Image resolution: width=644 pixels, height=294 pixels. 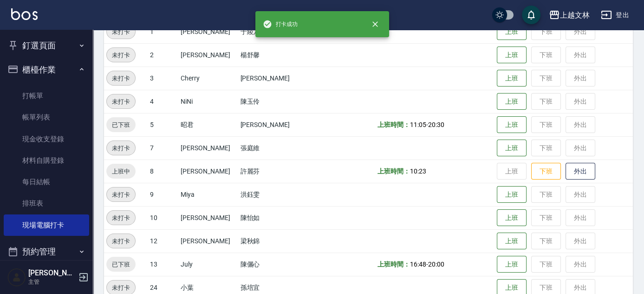 I want to click on td: 3, so click(x=163, y=78).